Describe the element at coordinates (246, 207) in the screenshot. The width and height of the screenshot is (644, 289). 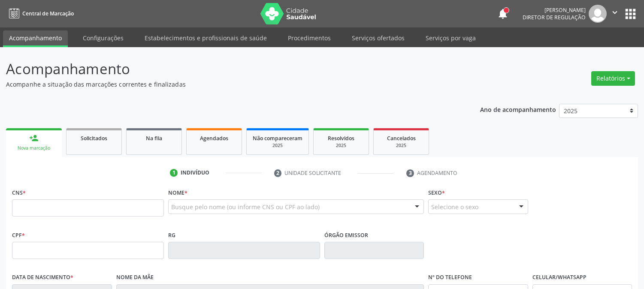
I see `span: Busque pelo nome (ou informe CNS ou CPF ao lado)` at that location.